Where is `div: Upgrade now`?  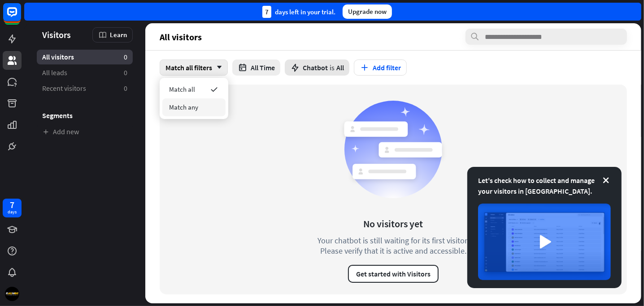
div: Upgrade now is located at coordinates (367, 11).